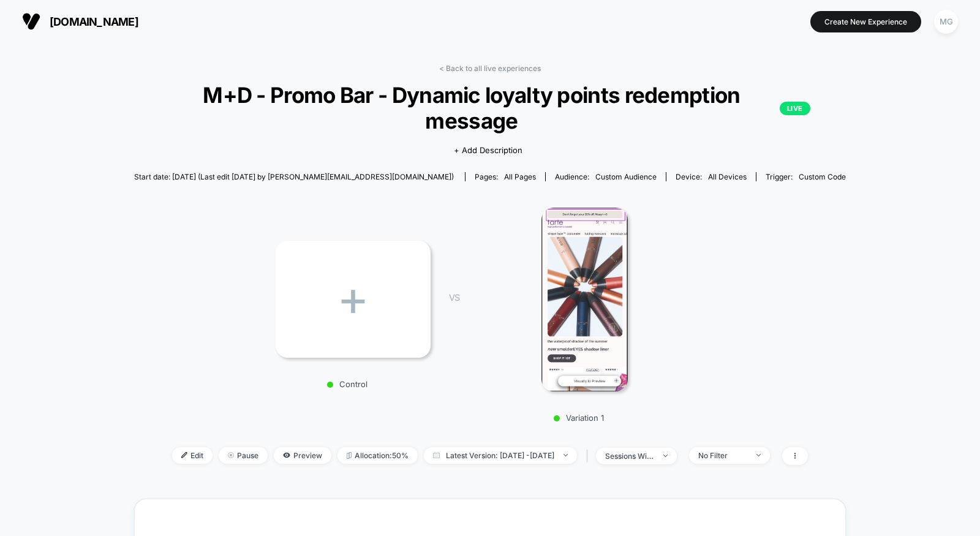 The image size is (980, 536). What do you see at coordinates (243, 455) in the screenshot?
I see `span: Pause` at bounding box center [243, 455].